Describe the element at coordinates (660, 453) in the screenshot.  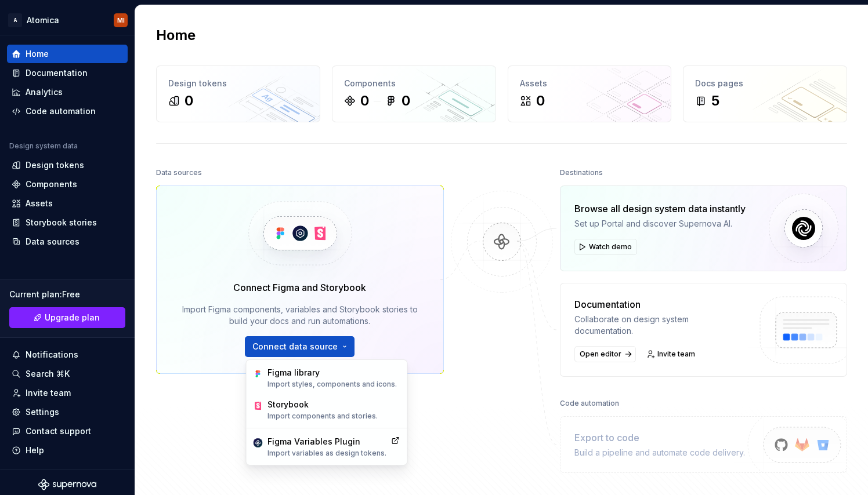
I see `div: Build a pipeline and automate code delivery.` at that location.